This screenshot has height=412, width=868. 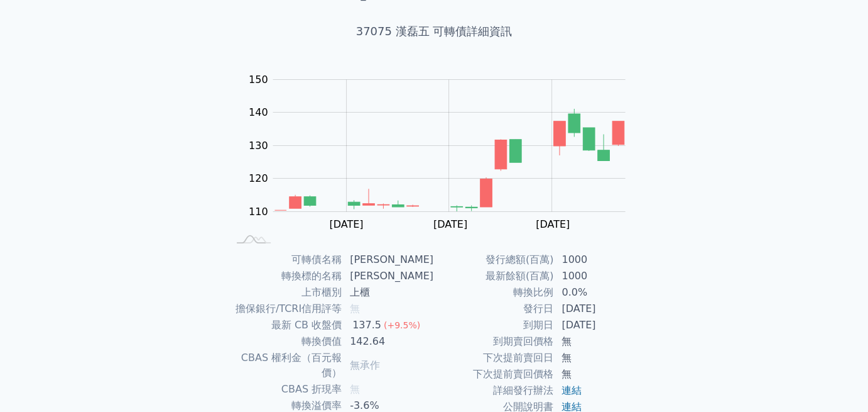 I want to click on td: 下次提前賣回價格, so click(x=494, y=374).